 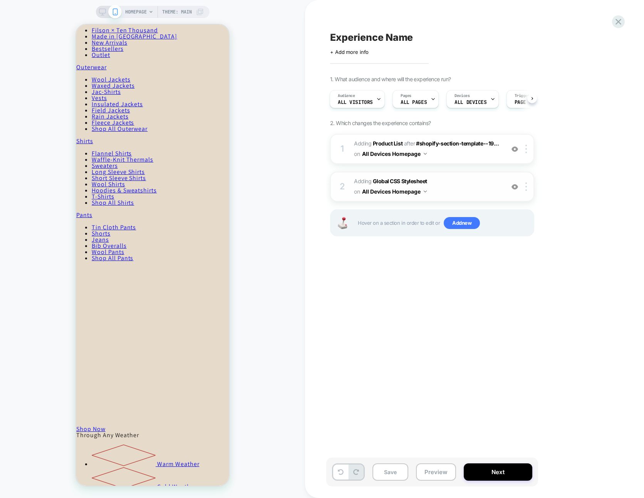 I want to click on a: Shop All Outerwear, so click(x=43, y=104).